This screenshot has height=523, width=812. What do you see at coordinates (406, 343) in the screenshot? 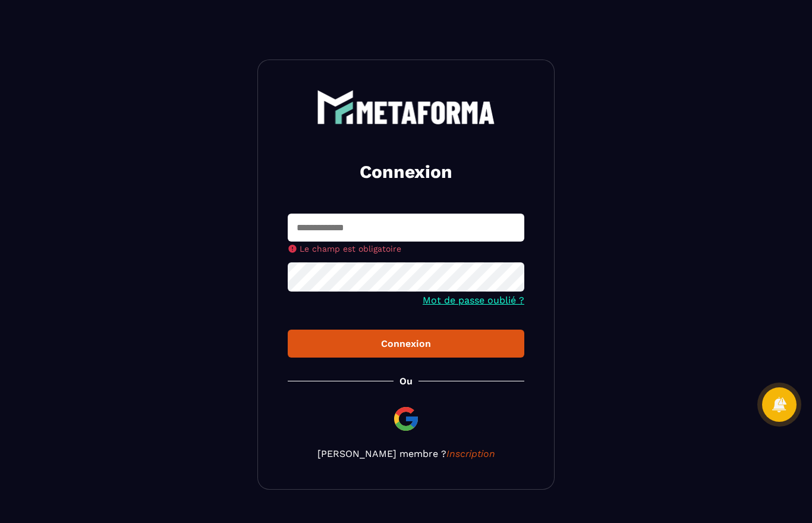
I see `button: Connexion` at bounding box center [406, 343].